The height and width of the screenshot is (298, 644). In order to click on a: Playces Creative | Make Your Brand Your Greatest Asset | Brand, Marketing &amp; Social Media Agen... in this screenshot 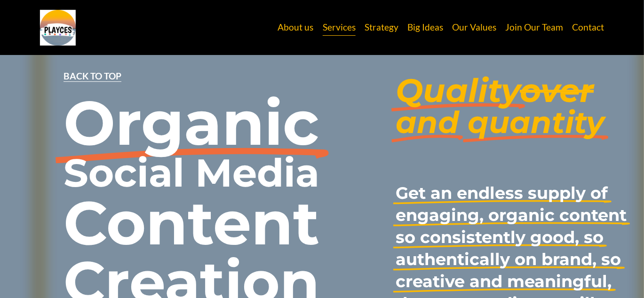, I will do `click(58, 28)`.